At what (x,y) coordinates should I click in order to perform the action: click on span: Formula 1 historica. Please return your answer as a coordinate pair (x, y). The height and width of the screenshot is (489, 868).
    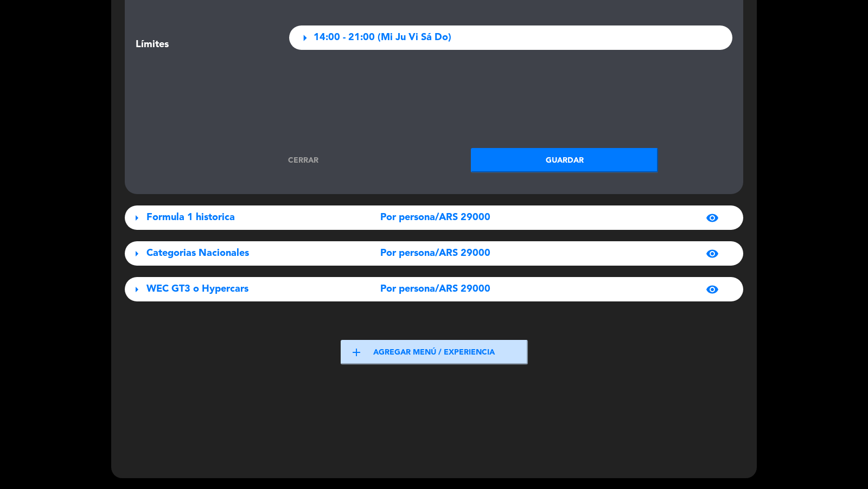
    Looking at the image, I should click on (190, 217).